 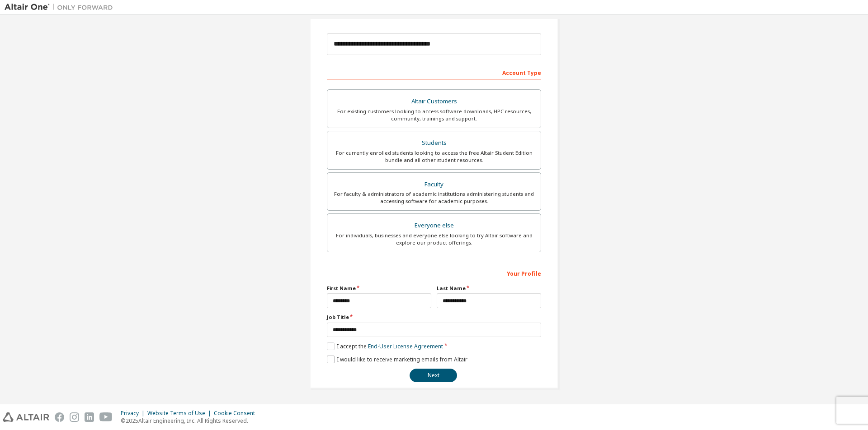 I want to click on div: For currently enrolled students looking to access the free Altair Student Edition bundle and all ..., so click(x=434, y=156).